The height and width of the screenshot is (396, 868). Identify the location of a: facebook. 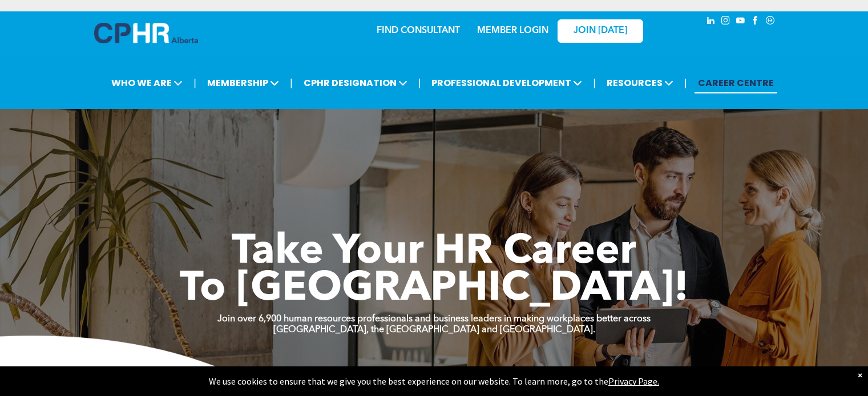
(756, 22).